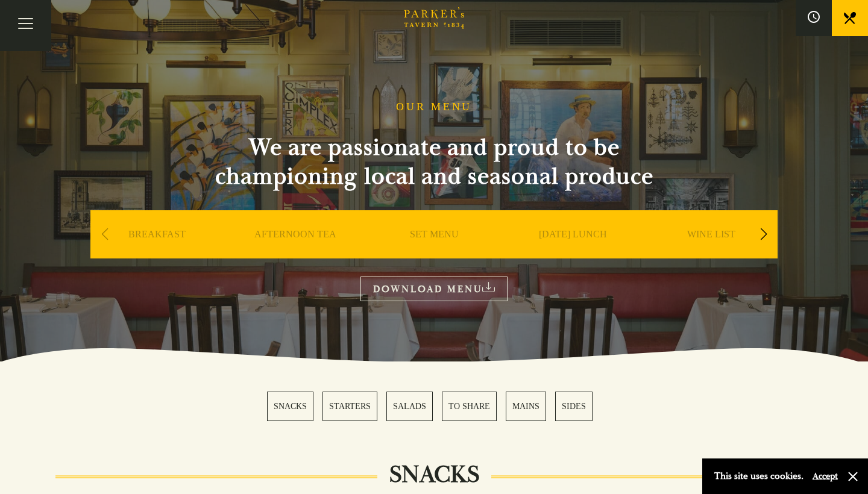 This screenshot has height=494, width=868. I want to click on div: 5 / 9, so click(711, 253).